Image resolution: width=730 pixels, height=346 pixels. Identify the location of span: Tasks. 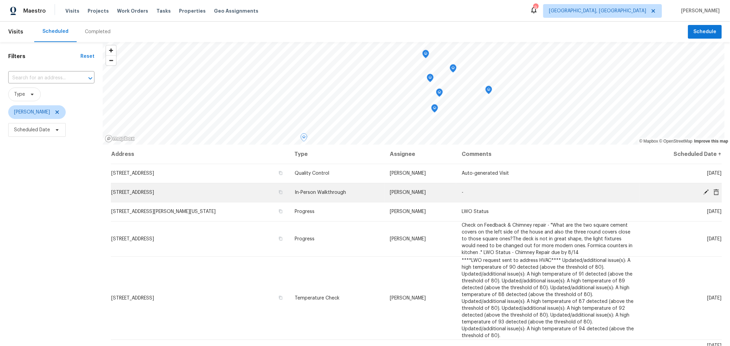
(164, 11).